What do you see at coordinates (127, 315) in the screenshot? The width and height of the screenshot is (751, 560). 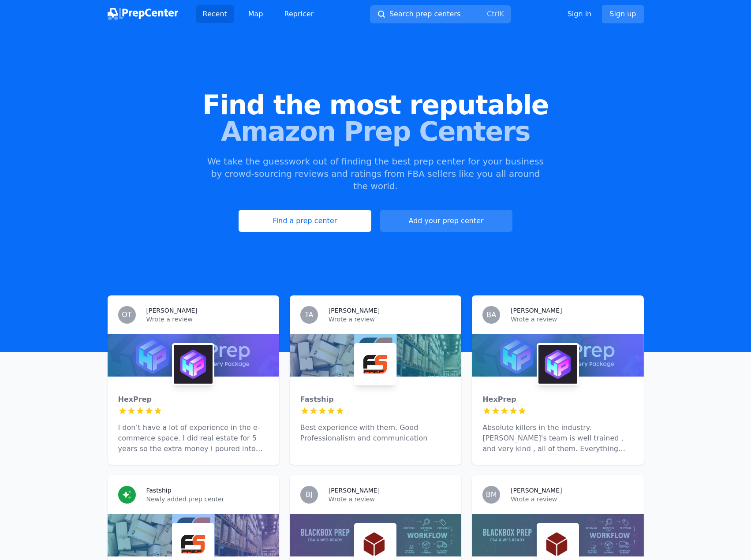 I see `span: OT` at bounding box center [127, 315].